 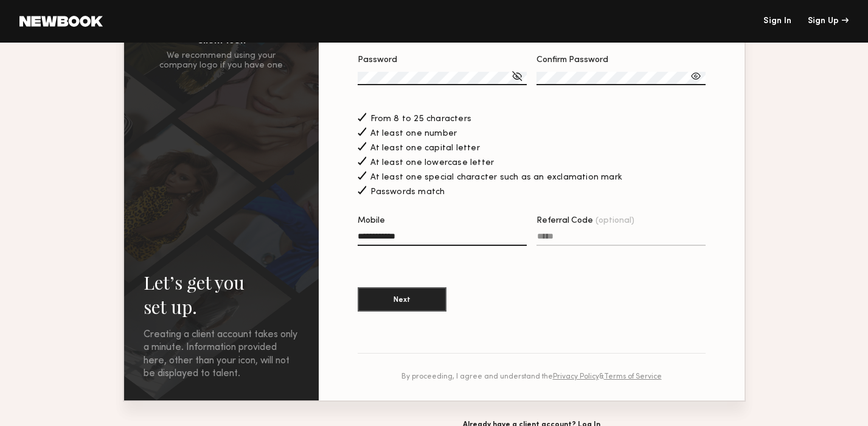 I want to click on div: We recommend using your company logo if you have one, so click(x=221, y=61).